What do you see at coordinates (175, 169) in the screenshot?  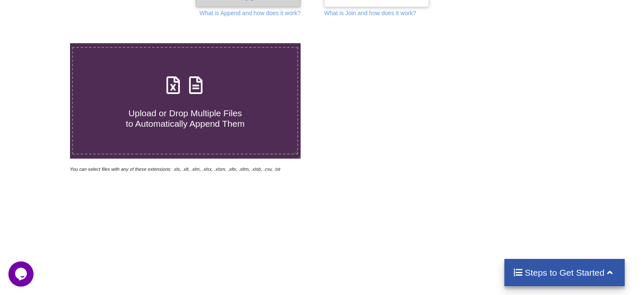 I see `i: You can select files with any of these extensions: .xls, .xlt, .xlm, .xlsx, .xlsm, .xltx, .xltm, ...` at bounding box center [175, 169].